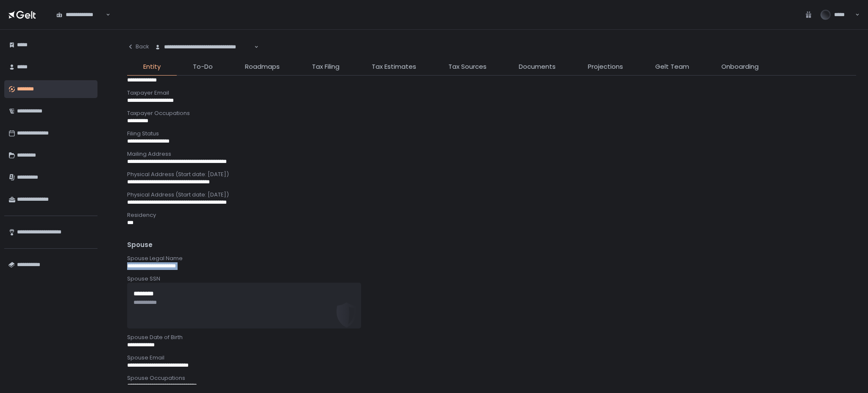 The height and width of the screenshot is (393, 868). What do you see at coordinates (672, 66) in the screenshot?
I see `span: Gelt Team` at bounding box center [672, 66].